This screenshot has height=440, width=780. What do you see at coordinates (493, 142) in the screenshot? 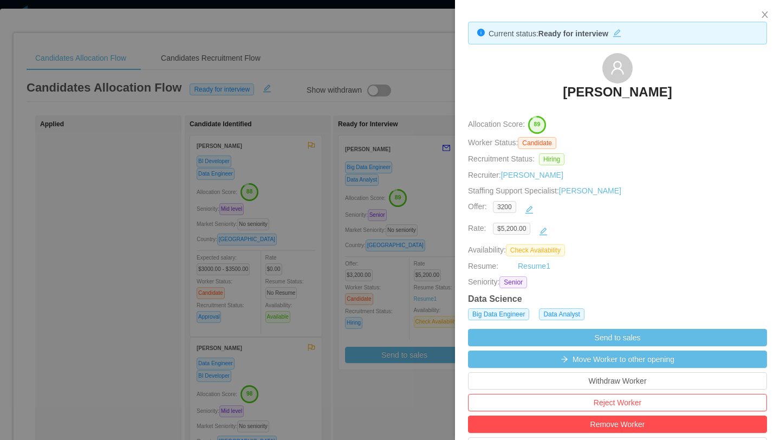
I see `span: Worker Status:` at bounding box center [493, 142].